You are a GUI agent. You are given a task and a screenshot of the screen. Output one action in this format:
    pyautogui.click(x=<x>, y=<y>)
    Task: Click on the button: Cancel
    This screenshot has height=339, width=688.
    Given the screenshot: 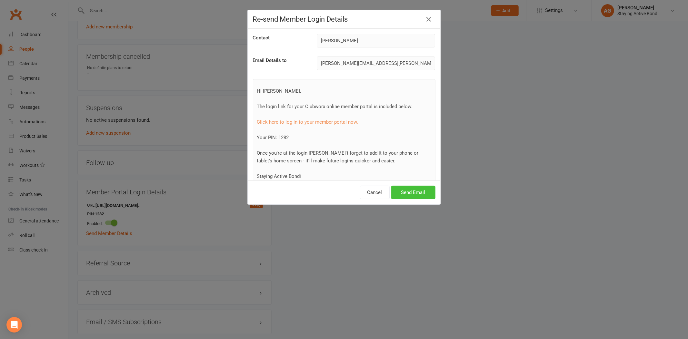 What is the action you would take?
    pyautogui.click(x=375, y=192)
    